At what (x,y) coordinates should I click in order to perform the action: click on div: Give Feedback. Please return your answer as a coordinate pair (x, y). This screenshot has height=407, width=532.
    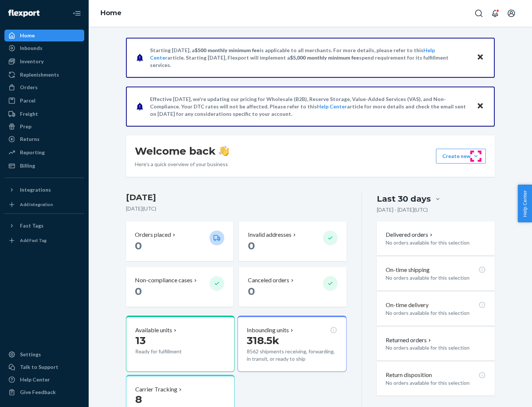
    Looking at the image, I should click on (38, 392).